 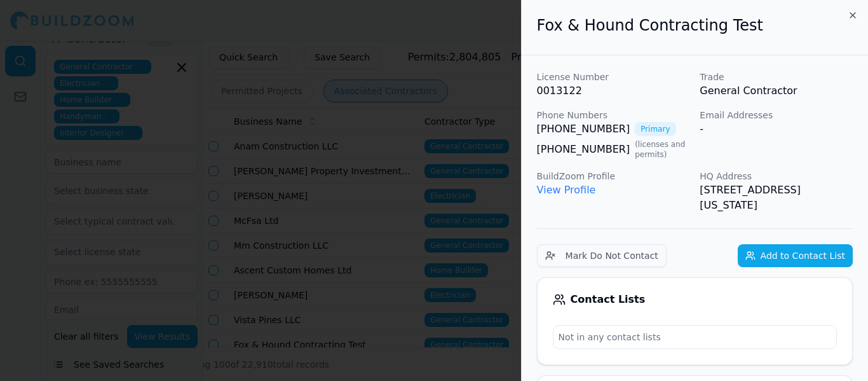 I want to click on button: Mark Do Not Contact, so click(x=602, y=256).